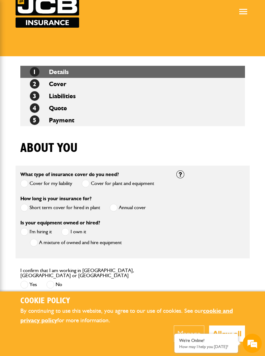 This screenshot has width=265, height=356. What do you see at coordinates (133, 72) in the screenshot?
I see `li: Details` at bounding box center [133, 72].